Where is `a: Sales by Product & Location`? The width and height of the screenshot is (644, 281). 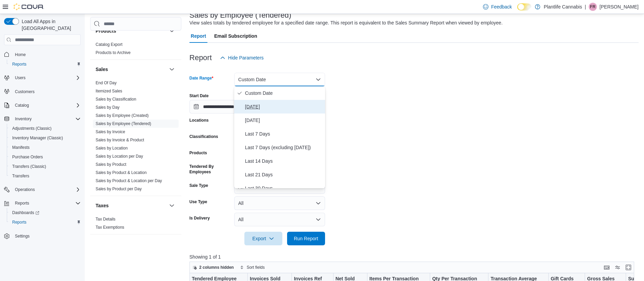 a: Sales by Product & Location is located at coordinates (121, 173).